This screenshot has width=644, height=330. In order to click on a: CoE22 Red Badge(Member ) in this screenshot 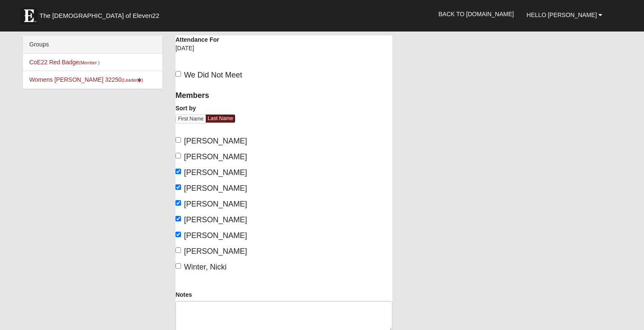, I will do `click(64, 62)`.